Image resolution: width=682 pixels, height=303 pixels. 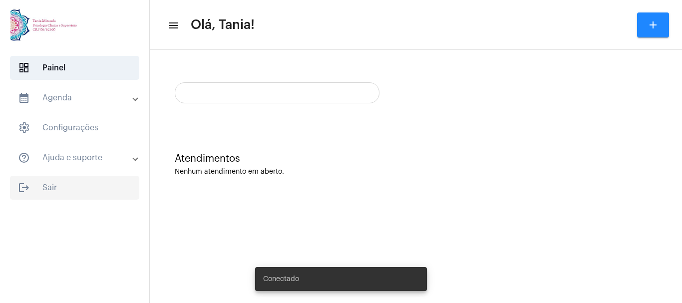 I want to click on span: Configurações, so click(x=74, y=128).